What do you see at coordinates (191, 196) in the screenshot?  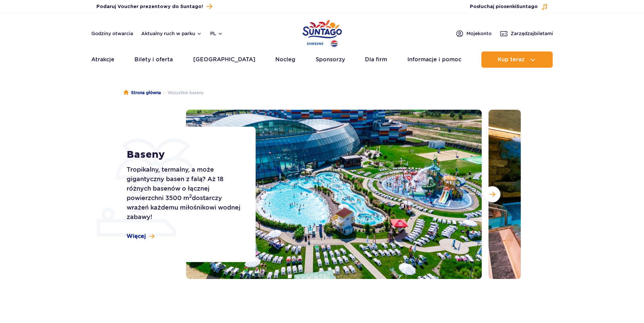 I see `sup: 2` at bounding box center [191, 196].